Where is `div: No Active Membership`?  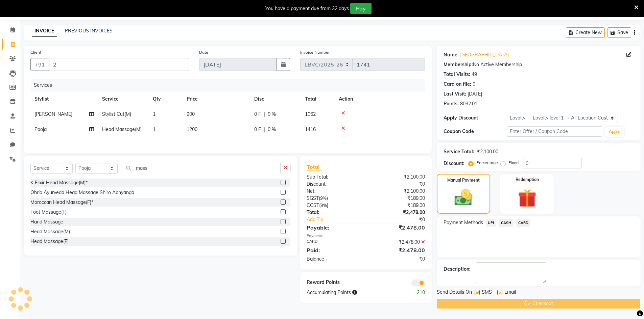
div: No Active Membership is located at coordinates (538, 64).